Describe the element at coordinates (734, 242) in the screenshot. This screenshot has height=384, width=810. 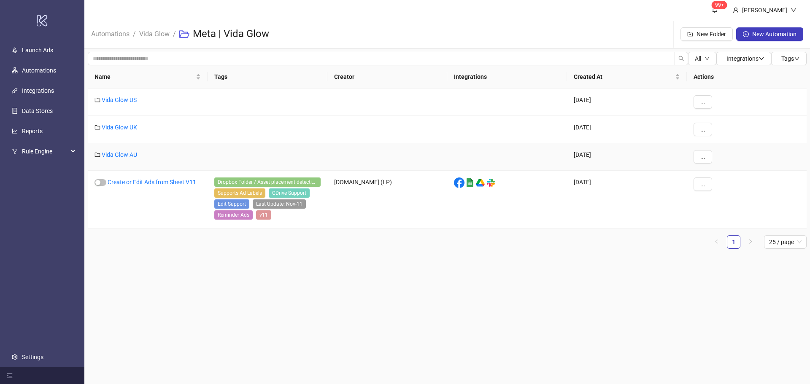
I see `li: 1` at that location.